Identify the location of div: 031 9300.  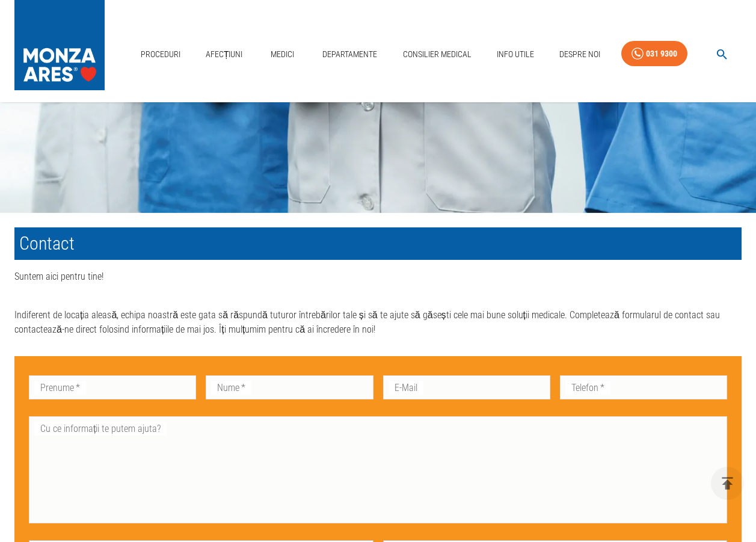
(662, 54).